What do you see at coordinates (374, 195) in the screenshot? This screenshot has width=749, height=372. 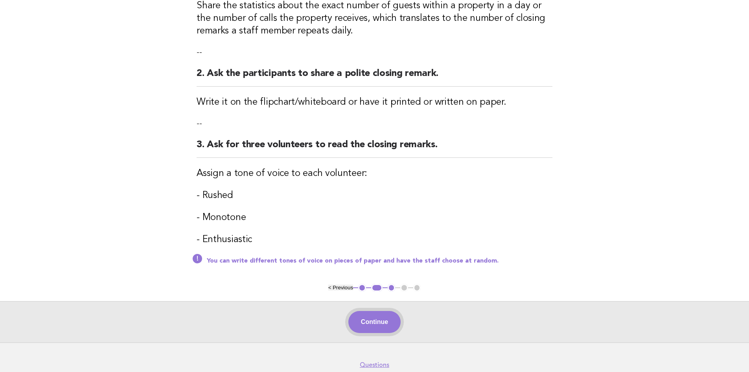 I see `h3: - Rushed` at bounding box center [374, 195].